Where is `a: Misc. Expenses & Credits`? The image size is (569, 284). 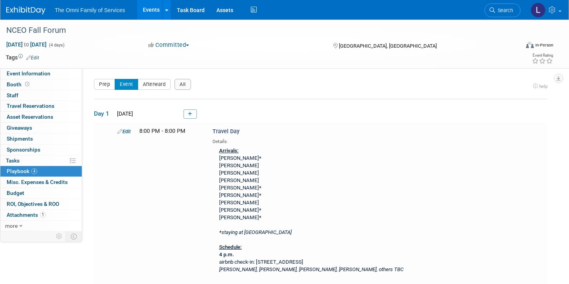
a: Misc. Expenses & Credits is located at coordinates (41, 182).